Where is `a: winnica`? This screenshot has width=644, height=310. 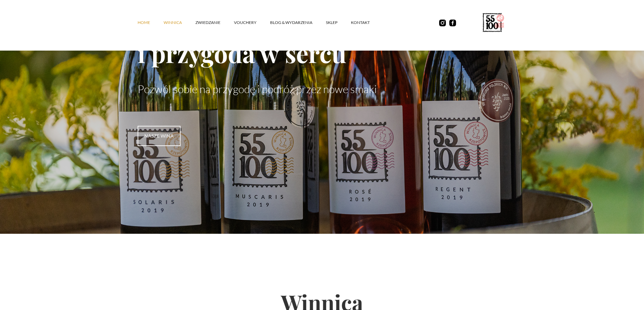
a: winnica is located at coordinates (180, 23).